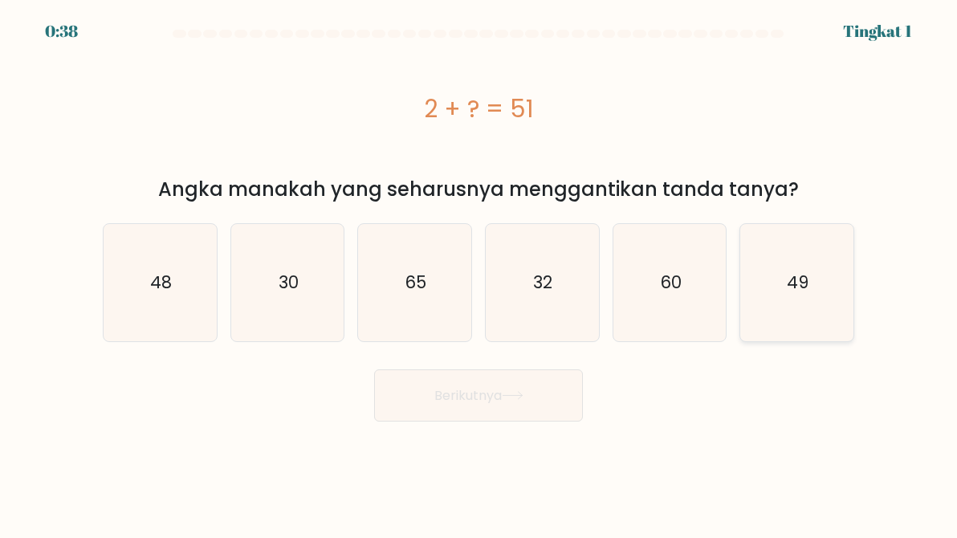  I want to click on div: 0:38, so click(61, 31).